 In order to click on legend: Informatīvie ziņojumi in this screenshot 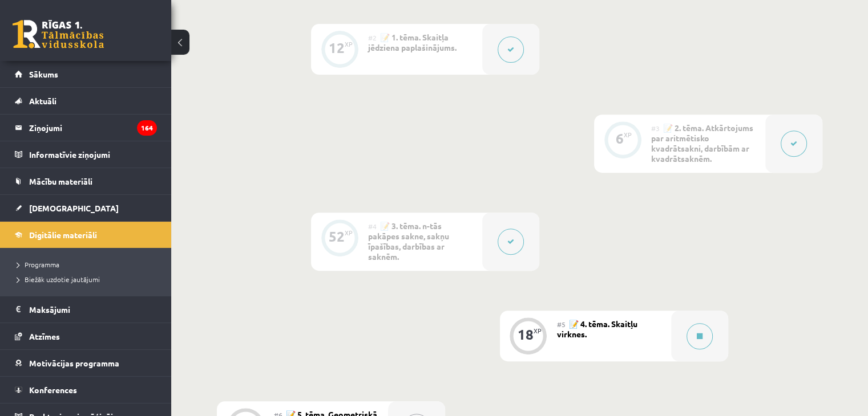, I will do `click(93, 154)`.